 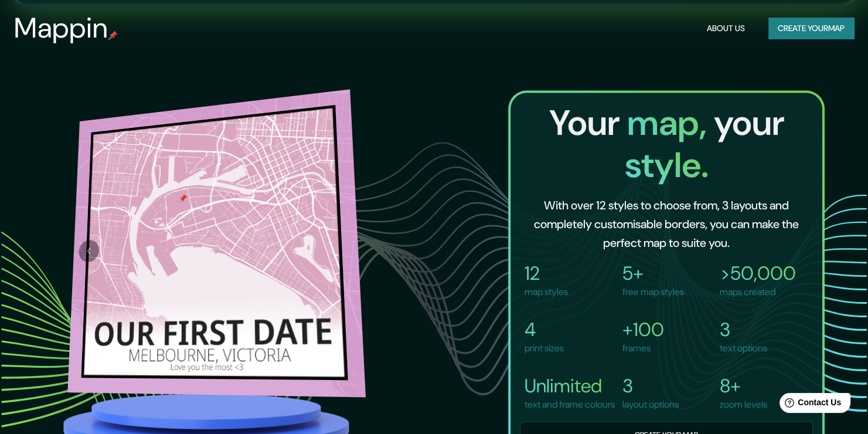 What do you see at coordinates (726, 28) in the screenshot?
I see `button: About Us` at bounding box center [726, 28].